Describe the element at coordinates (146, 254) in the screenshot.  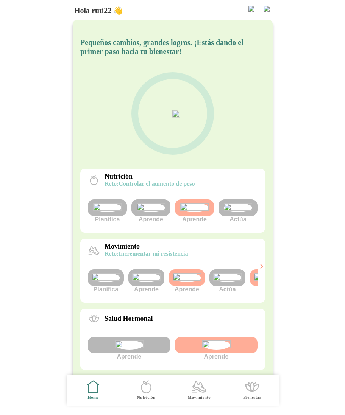
I see `p: Incrementar mi resistencia` at that location.